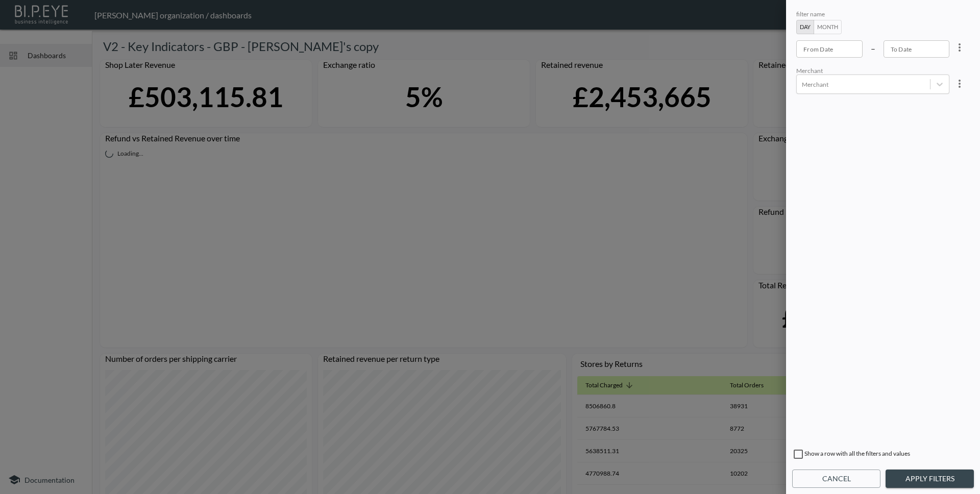 Image resolution: width=980 pixels, height=494 pixels. Describe the element at coordinates (873, 71) in the screenshot. I see `div: Merchant` at that location.